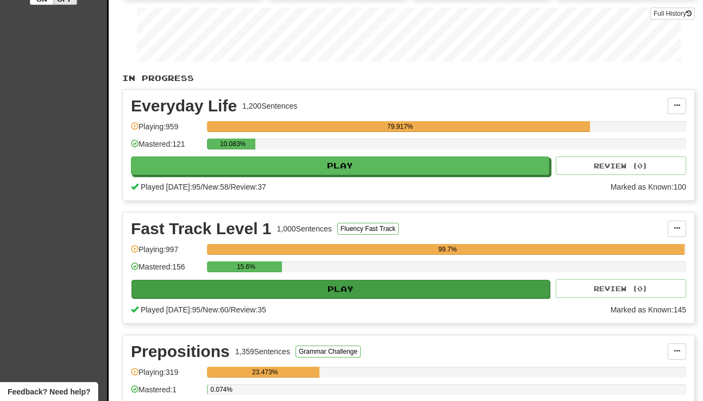 The width and height of the screenshot is (703, 401). I want to click on div: Playing: 997, so click(166, 252).